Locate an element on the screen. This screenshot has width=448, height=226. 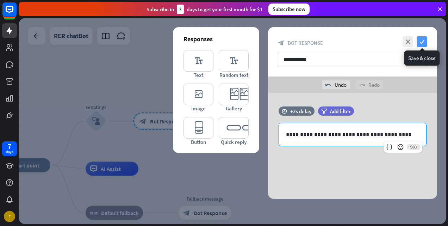
div: Redo is located at coordinates (369, 85).